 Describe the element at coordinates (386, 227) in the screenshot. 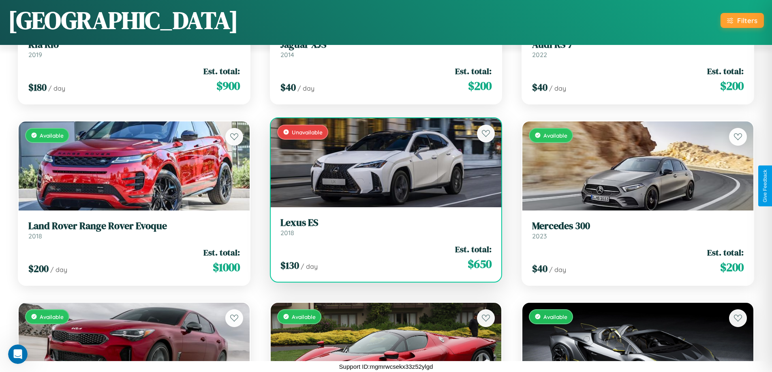

I see `a: Lexus ES2018` at that location.